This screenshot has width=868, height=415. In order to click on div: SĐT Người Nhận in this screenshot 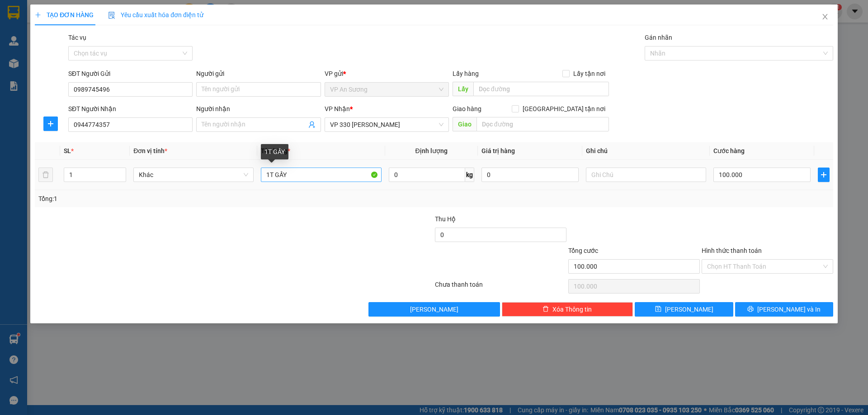, I will do `click(130, 109)`.